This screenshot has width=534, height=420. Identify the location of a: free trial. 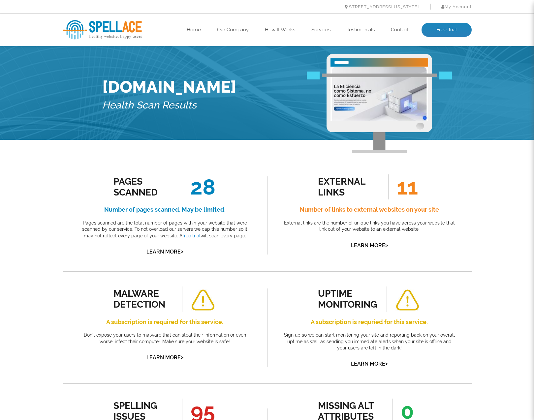
(191, 236).